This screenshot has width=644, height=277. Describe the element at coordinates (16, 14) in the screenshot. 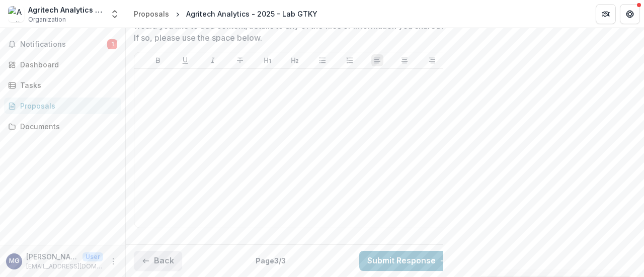

I see `img: Agritech Analytics Limited` at that location.